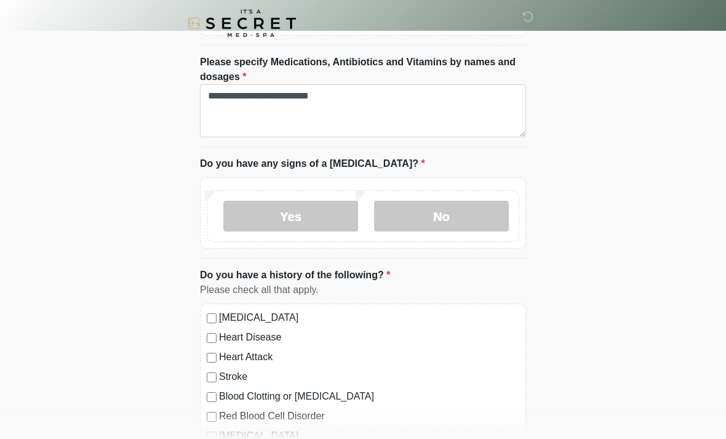 The width and height of the screenshot is (726, 439). I want to click on label: Heart Attack, so click(369, 357).